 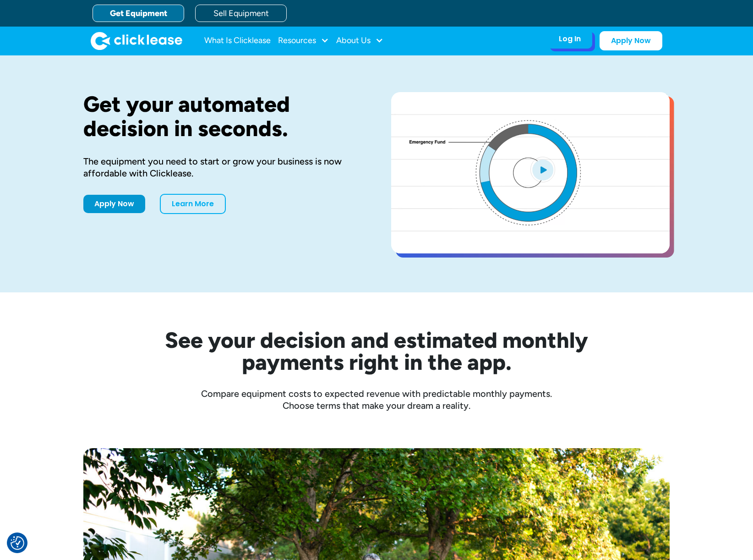 What do you see at coordinates (18, 542) in the screenshot?
I see `img: Revisit consent button` at bounding box center [18, 542].